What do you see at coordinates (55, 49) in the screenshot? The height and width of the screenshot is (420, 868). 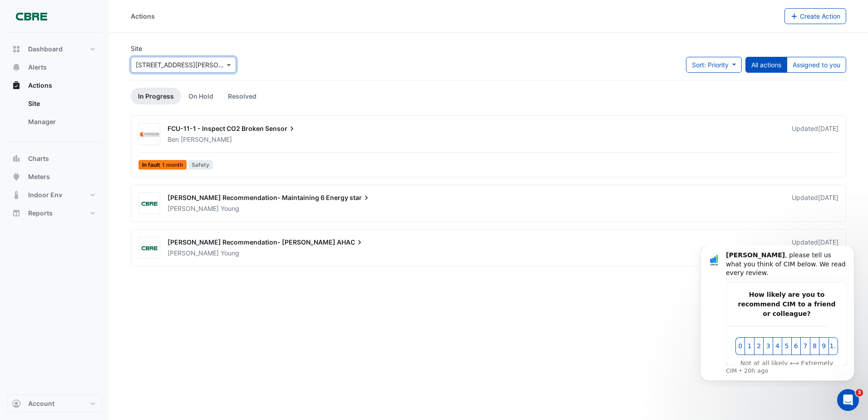 I see `button: Dashboard` at bounding box center [55, 49].